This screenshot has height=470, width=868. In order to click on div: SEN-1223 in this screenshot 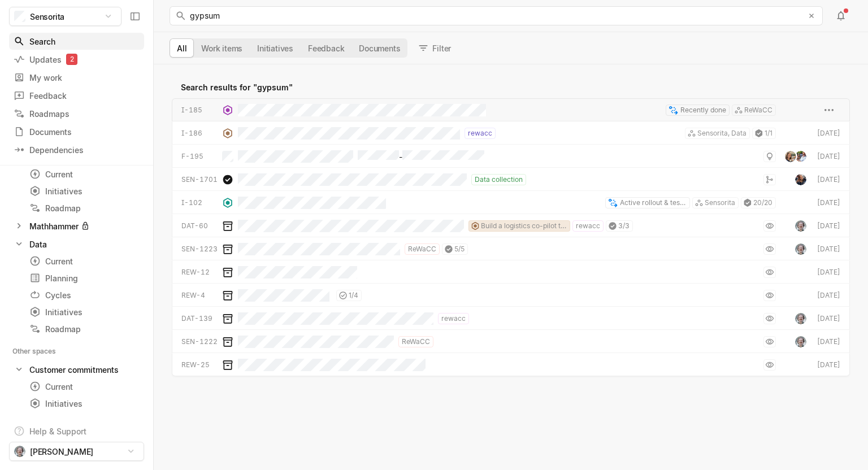, I will do `click(200, 249)`.